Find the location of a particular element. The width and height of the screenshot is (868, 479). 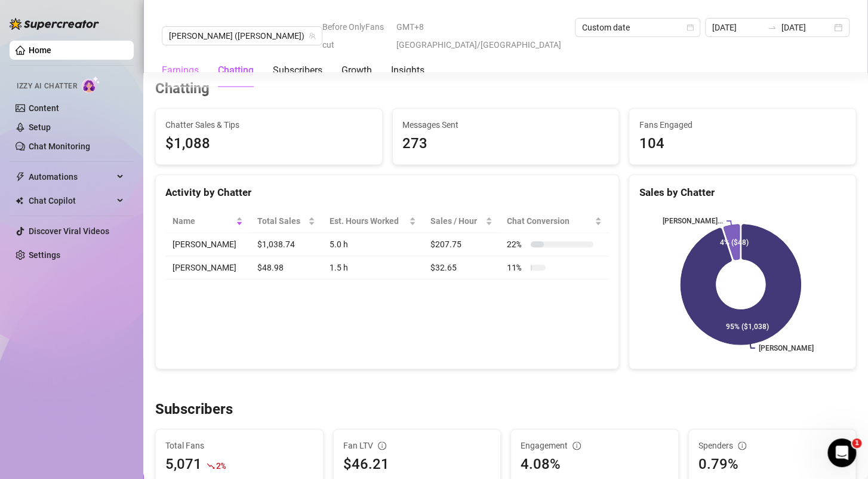

div: 104 is located at coordinates (742, 144).